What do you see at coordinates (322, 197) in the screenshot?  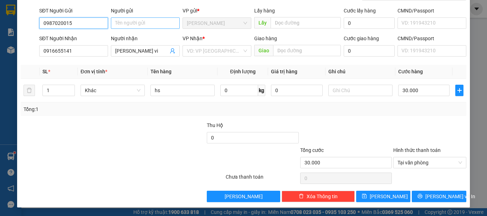 I see `span: Xóa Thông tin` at bounding box center [322, 197].